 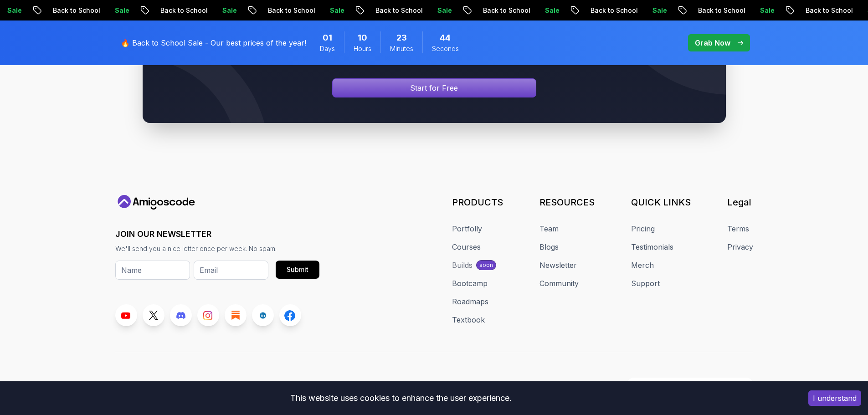 I want to click on a: Youtube link, so click(x=126, y=315).